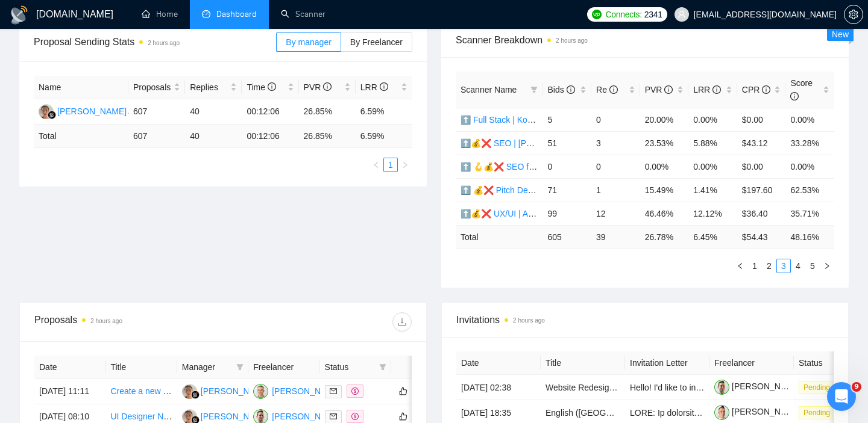 The width and height of the screenshot is (868, 423). Describe the element at coordinates (567, 142) in the screenshot. I see `td: 51` at that location.